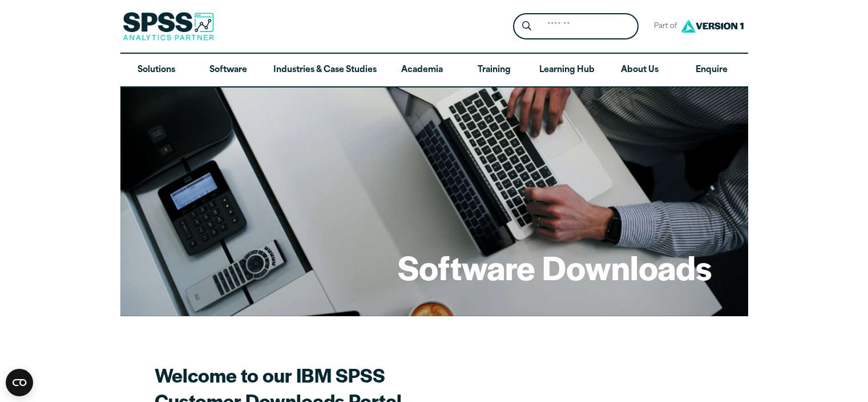 Image resolution: width=868 pixels, height=402 pixels. Describe the element at coordinates (576, 26) in the screenshot. I see `form: Site Header Search Form` at that location.